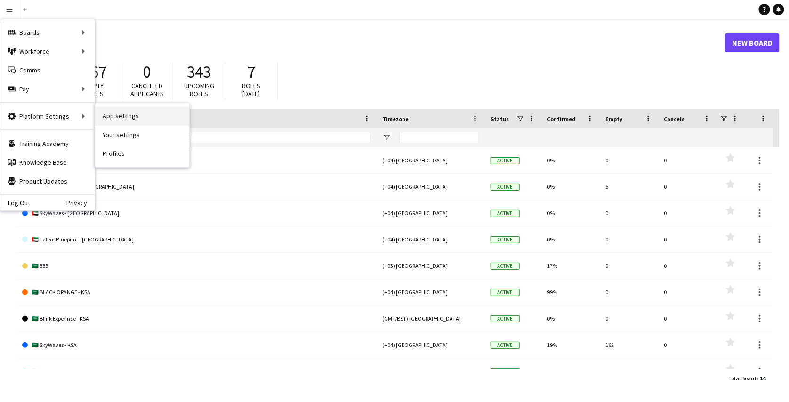 The width and height of the screenshot is (789, 402). I want to click on span: 0, so click(147, 72).